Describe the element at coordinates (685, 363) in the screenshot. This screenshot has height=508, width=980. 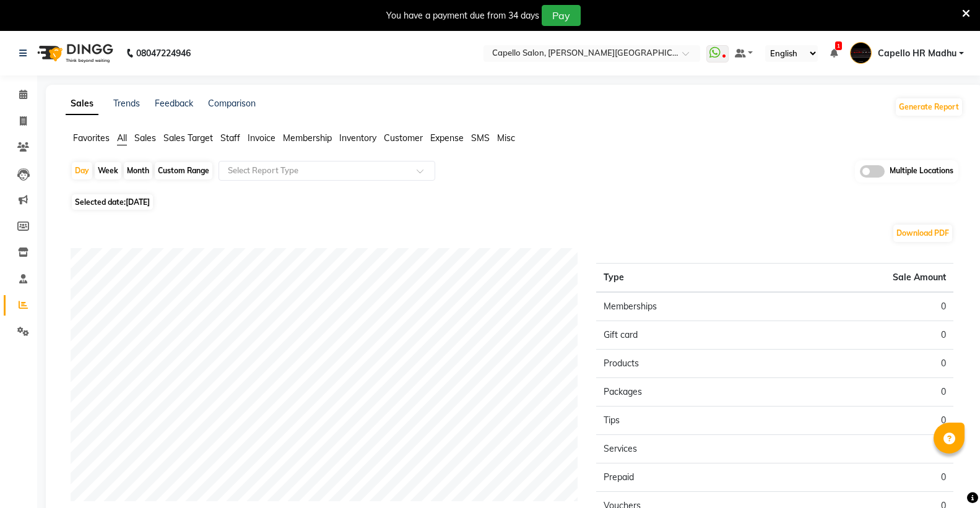
I see `td: Products` at that location.